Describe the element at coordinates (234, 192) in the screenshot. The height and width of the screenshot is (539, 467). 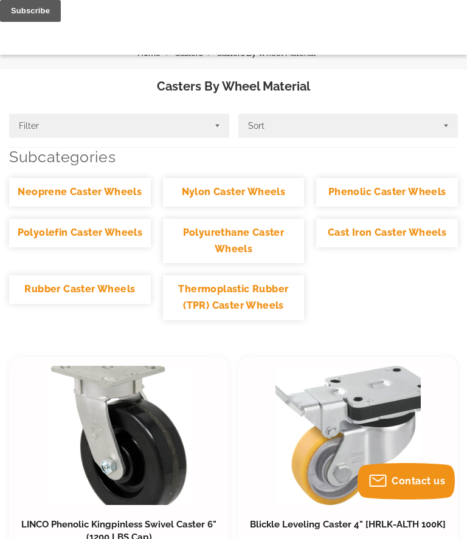
I see `a: Nylon Caster Wheels` at that location.